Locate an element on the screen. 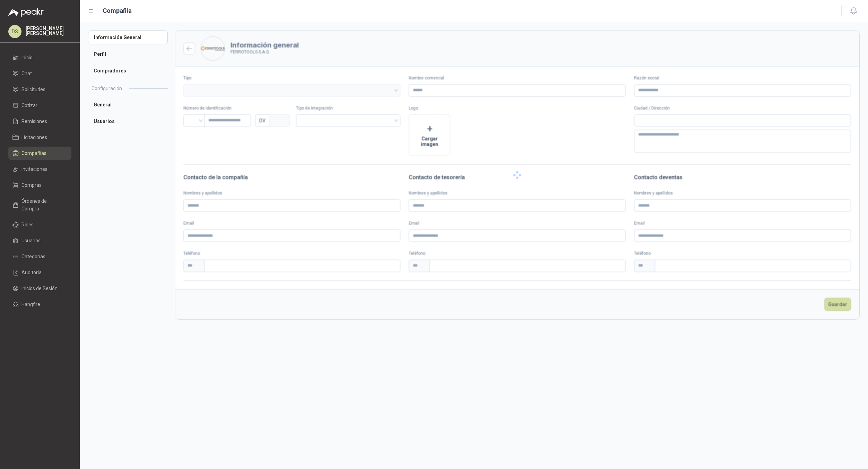 This screenshot has width=868, height=469. a: Información General is located at coordinates (128, 38).